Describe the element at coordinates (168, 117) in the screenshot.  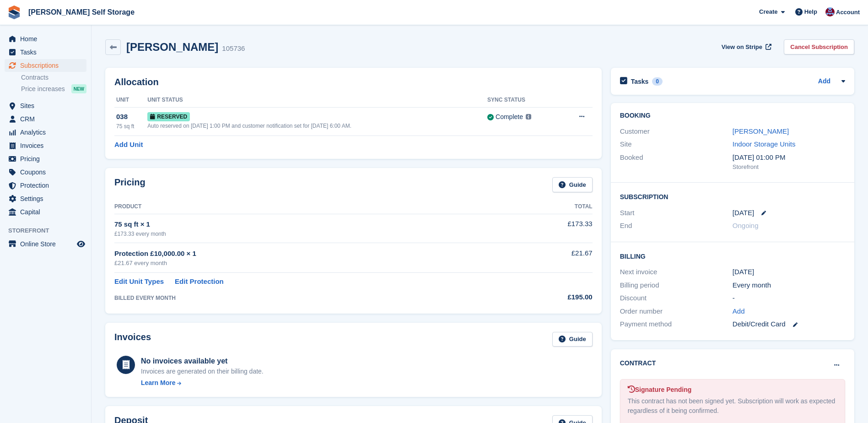
I see `span: Reserved` at that location.